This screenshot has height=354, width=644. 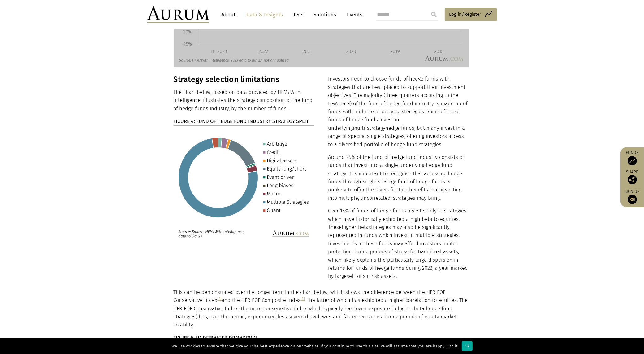 What do you see at coordinates (244, 80) in the screenshot?
I see `h3: Strategy selection limitations` at bounding box center [244, 80].